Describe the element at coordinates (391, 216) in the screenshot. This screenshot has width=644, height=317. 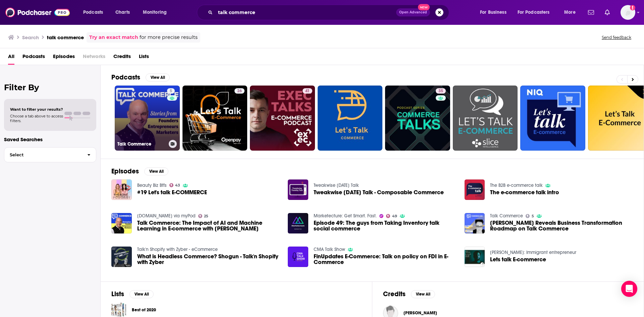
I see `a: 49` at that location.